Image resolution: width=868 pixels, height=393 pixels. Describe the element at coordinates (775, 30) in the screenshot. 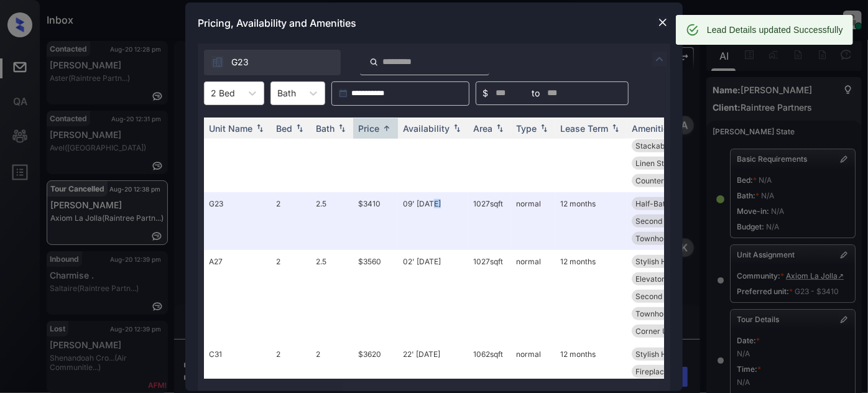

I see `div: Lead Details updated Successfully` at that location.